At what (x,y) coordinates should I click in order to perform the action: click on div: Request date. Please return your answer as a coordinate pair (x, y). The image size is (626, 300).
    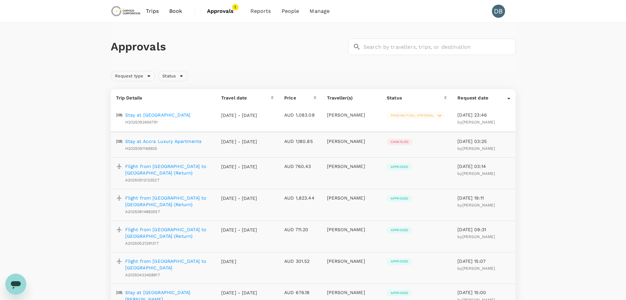
    Looking at the image, I should click on (482, 98).